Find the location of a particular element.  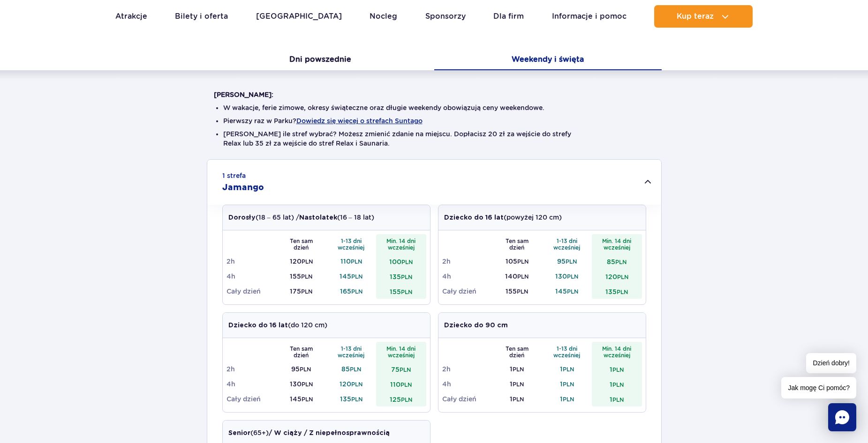

td: 95 is located at coordinates (566, 262).